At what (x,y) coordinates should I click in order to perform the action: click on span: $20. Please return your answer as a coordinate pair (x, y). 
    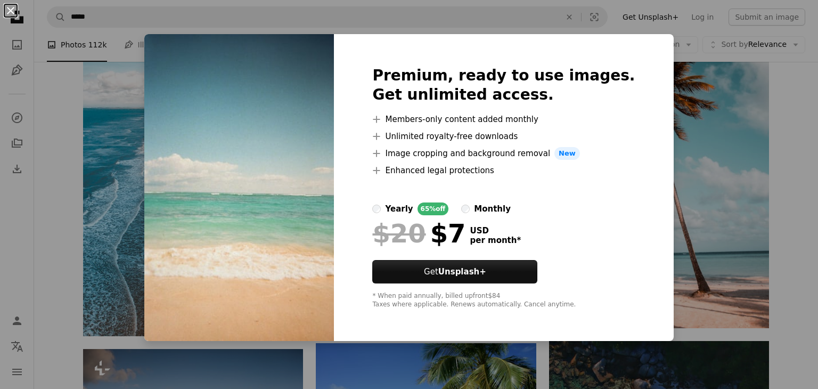
    Looking at the image, I should click on (399, 233).